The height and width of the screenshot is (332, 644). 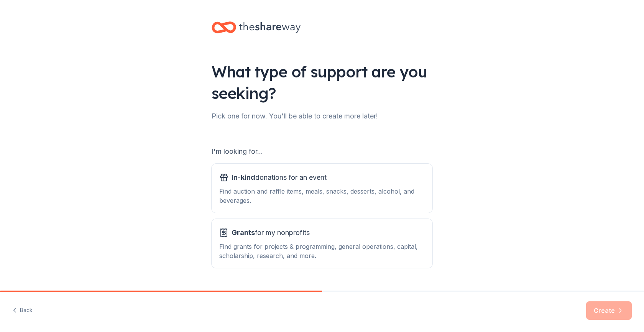 What do you see at coordinates (322, 251) in the screenshot?
I see `div: Find grants for projects & programming, general operations, capital, scholarship, research, and m...` at bounding box center [322, 251].